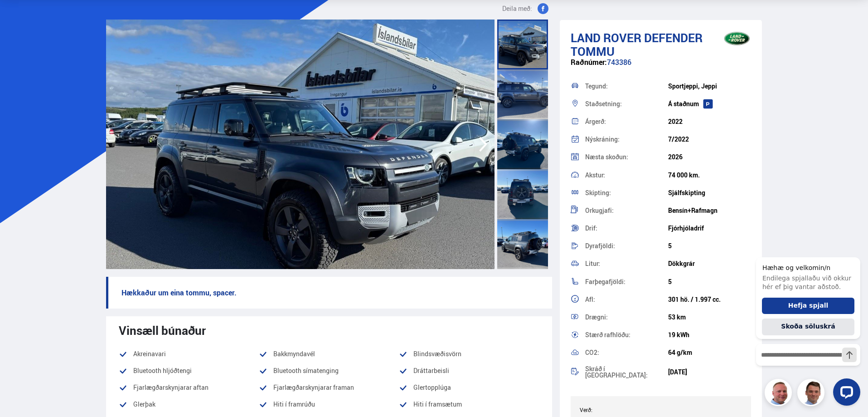  I want to click on div: Staðsetning:, so click(626, 104).